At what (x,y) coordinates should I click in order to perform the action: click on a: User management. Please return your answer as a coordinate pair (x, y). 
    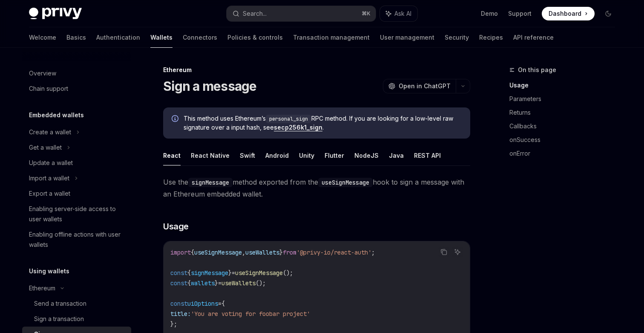
    Looking at the image, I should click on (407, 38).